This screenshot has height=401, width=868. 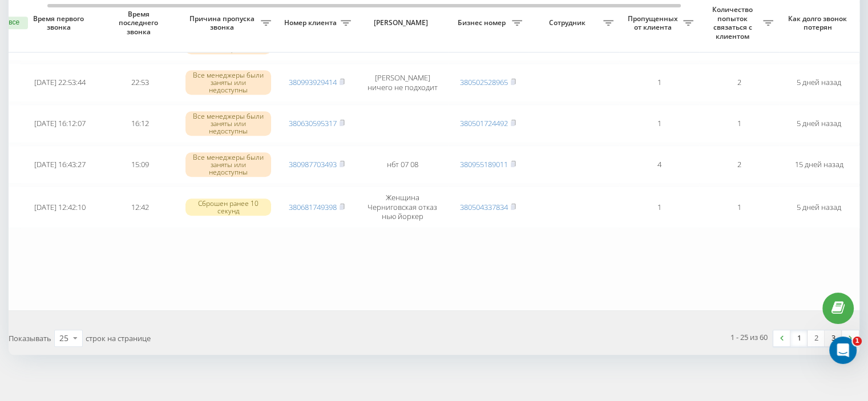 What do you see at coordinates (819, 23) in the screenshot?
I see `span: Как долго звонок потерян` at bounding box center [819, 23].